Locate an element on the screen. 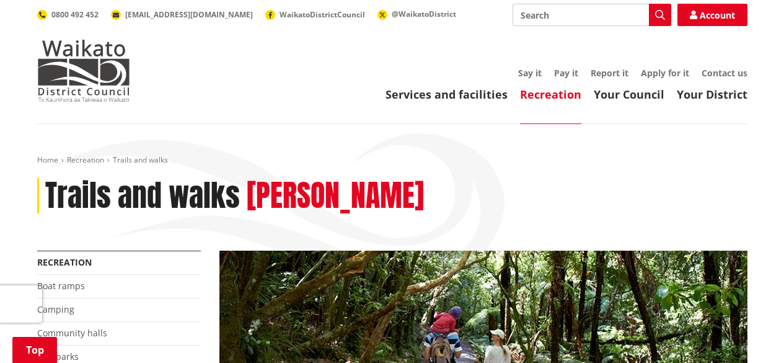  h1: Trails and walks is located at coordinates (143, 196).